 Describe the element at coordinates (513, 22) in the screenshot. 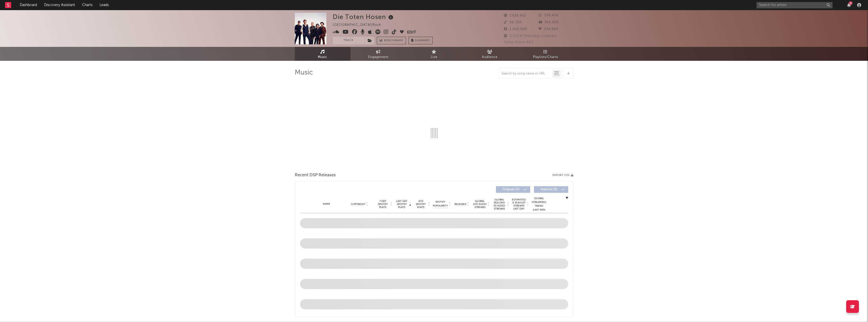

I see `span: 56.700` at that location.